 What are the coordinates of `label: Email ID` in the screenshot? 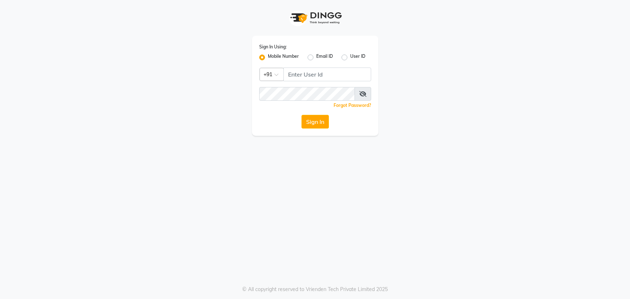 It's located at (325, 57).